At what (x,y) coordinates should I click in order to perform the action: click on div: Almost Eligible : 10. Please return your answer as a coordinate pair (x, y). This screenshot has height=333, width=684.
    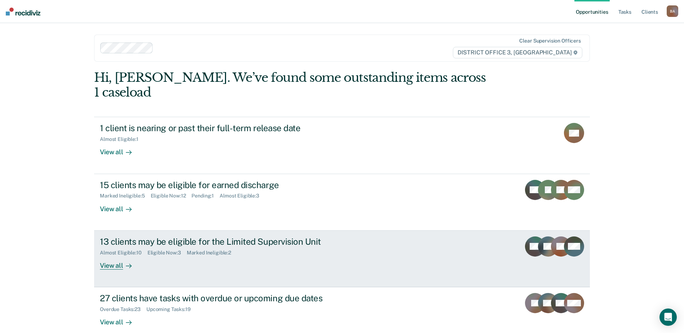
    Looking at the image, I should click on (124, 253).